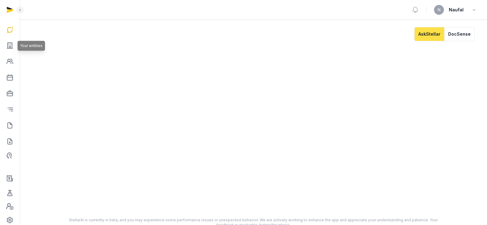 The image size is (487, 225). What do you see at coordinates (456, 10) in the screenshot?
I see `span: Naufal` at bounding box center [456, 10].